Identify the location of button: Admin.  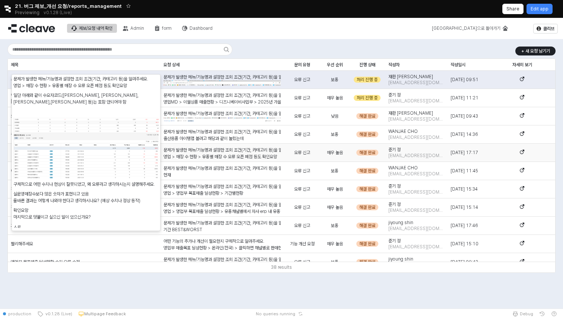
(133, 28).